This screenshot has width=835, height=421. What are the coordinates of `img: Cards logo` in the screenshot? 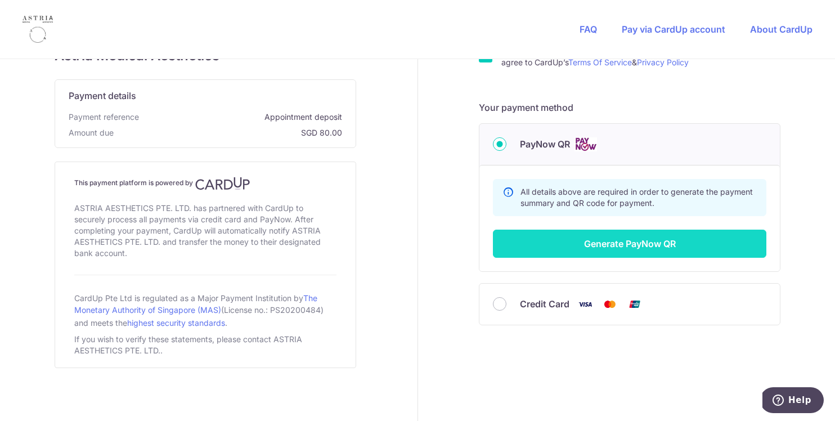 It's located at (586, 144).